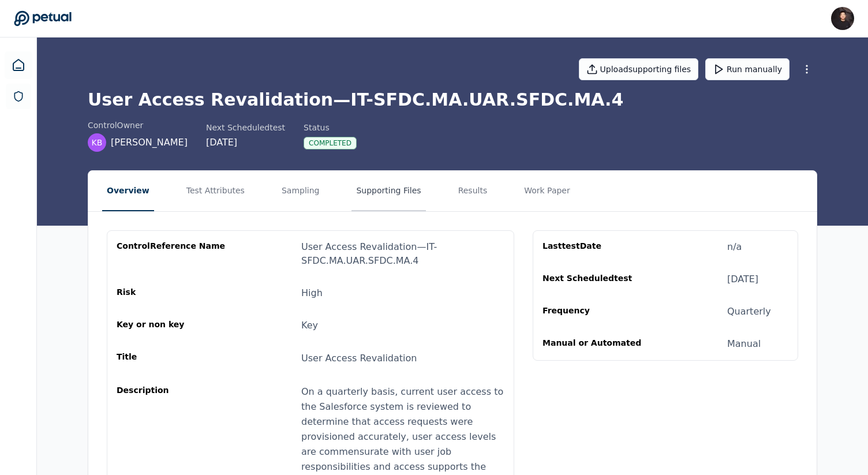 Image resolution: width=868 pixels, height=475 pixels. What do you see at coordinates (452, 100) in the screenshot?
I see `h1: User Access Revalidation — IT-SFDC.MA.UAR.SFDC.MA.4` at bounding box center [452, 100].